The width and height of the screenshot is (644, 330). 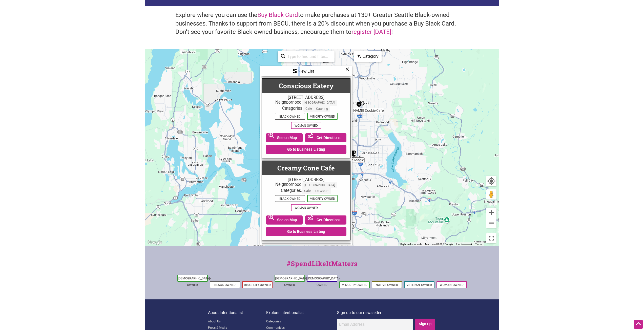 What do you see at coordinates (322, 109) in the screenshot?
I see `span: Catering` at bounding box center [322, 109].